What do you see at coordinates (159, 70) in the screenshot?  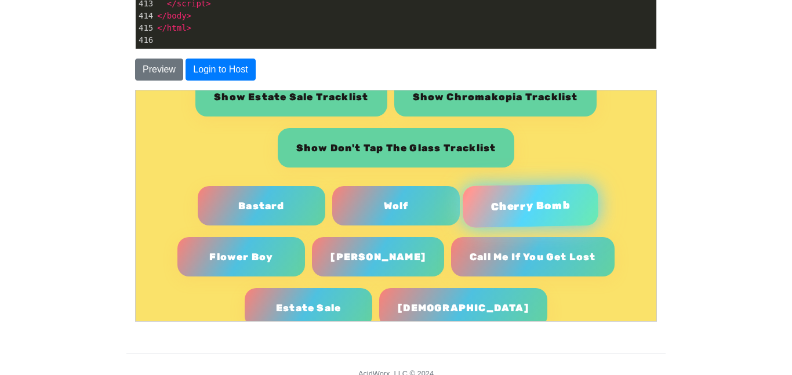 I see `button: Preview` at bounding box center [159, 70].